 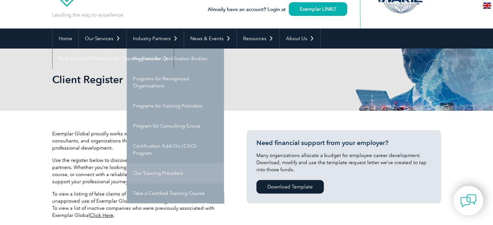 I want to click on h3: Already have an account? Login at, so click(x=278, y=9).